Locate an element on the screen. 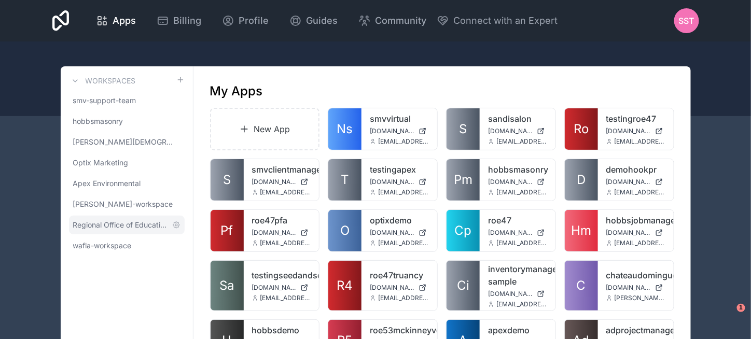  span: smv-support-team is located at coordinates (105, 101).